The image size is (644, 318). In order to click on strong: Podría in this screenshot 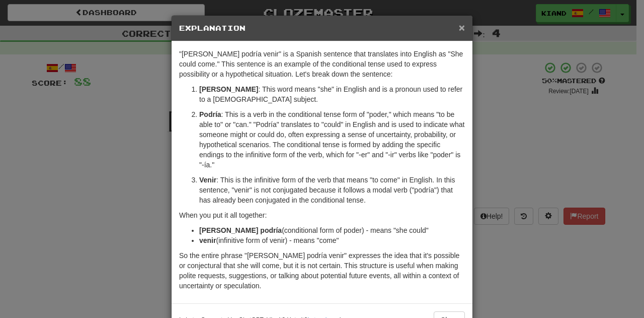, I will do `click(210, 114)`.